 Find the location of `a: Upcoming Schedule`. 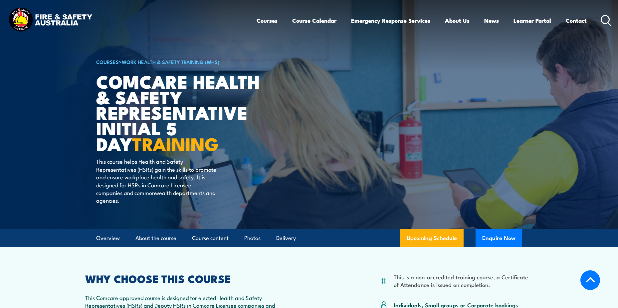

a: Upcoming Schedule is located at coordinates (432, 238).